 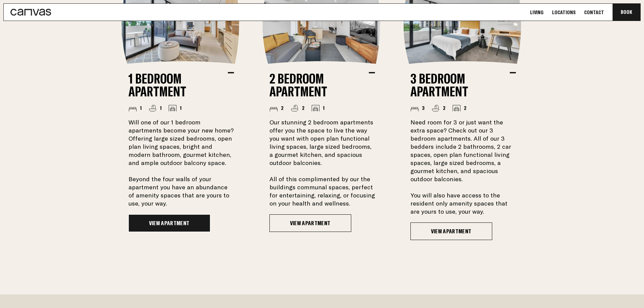 What do you see at coordinates (418, 108) in the screenshot?
I see `li: 3` at bounding box center [418, 108].